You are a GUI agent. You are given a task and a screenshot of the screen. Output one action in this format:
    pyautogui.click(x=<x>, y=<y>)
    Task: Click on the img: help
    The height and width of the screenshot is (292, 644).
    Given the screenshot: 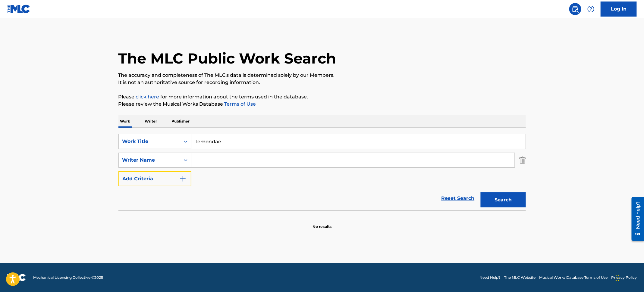 What is the action you would take?
    pyautogui.click(x=591, y=9)
    